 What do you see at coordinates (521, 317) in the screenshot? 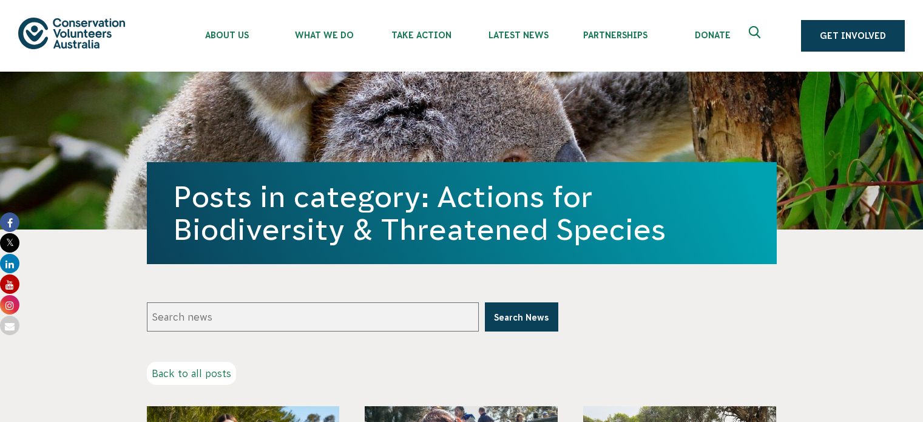
I see `button: Search News` at bounding box center [521, 317].